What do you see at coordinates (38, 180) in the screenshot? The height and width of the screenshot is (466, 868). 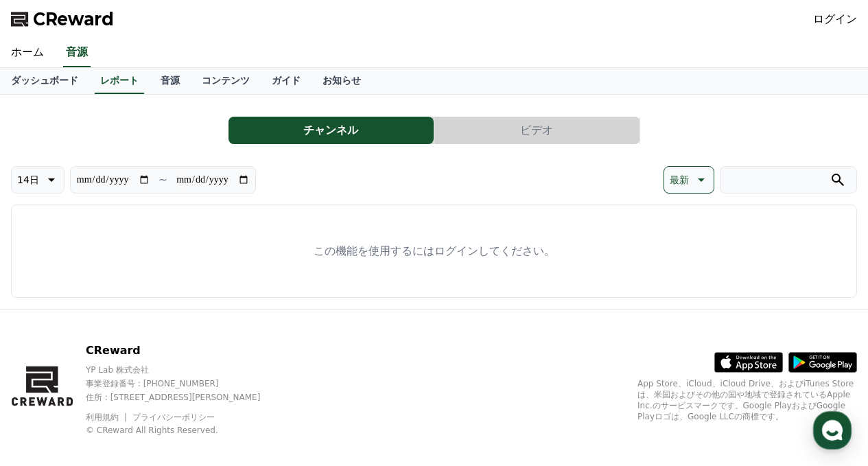 I see `button: 14日` at bounding box center [38, 180].